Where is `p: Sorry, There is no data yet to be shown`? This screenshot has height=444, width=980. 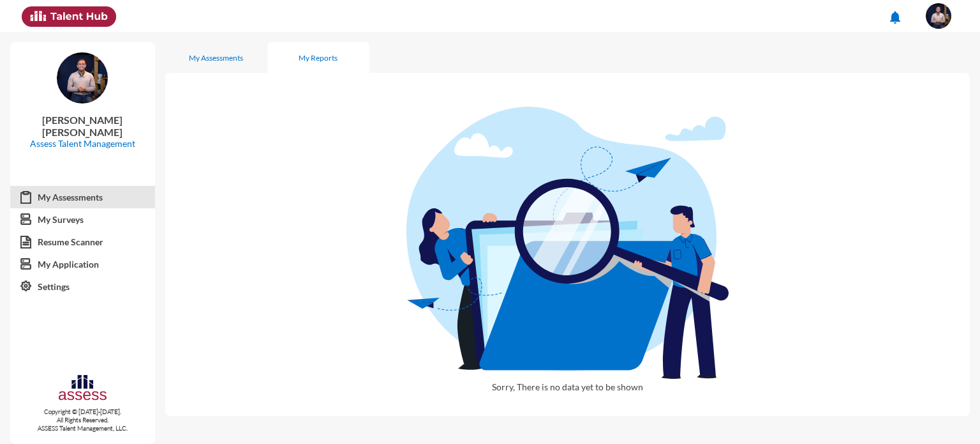 p: Sorry, There is no data yet to be shown is located at coordinates (568, 391).